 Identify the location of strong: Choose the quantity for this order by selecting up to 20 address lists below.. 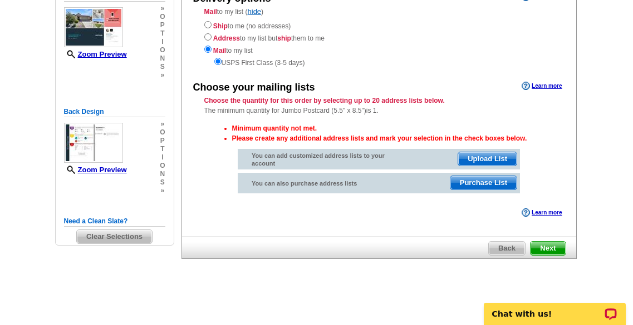
(324, 101).